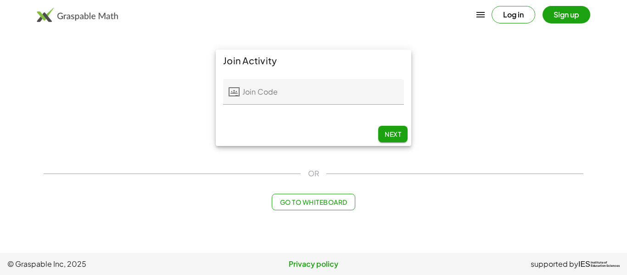 The height and width of the screenshot is (275, 627). Describe the element at coordinates (313, 264) in the screenshot. I see `a: Privacy policy` at that location.